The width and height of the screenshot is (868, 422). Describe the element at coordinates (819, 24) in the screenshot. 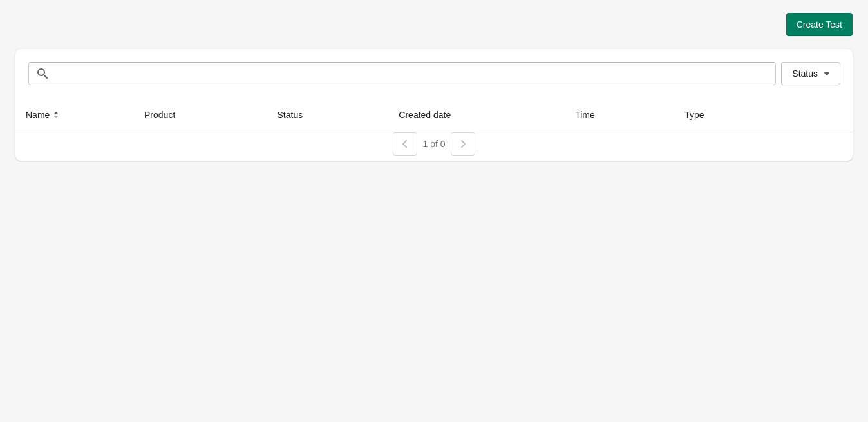

I see `button: Create Test` at that location.